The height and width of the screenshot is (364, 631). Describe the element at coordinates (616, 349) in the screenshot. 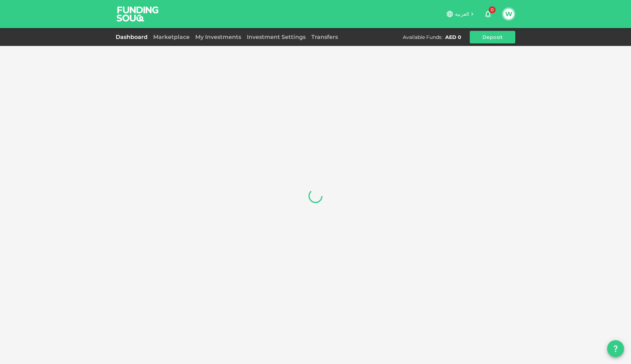

I see `button: question` at that location.